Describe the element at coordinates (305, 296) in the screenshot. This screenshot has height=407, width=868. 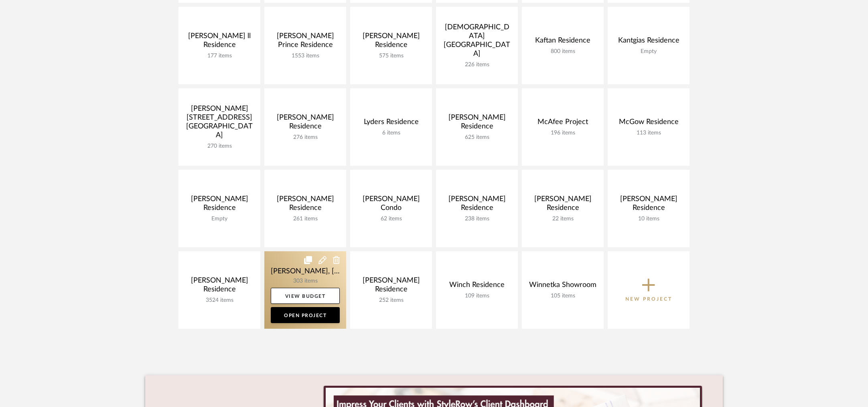
I see `a: View Budget` at that location.